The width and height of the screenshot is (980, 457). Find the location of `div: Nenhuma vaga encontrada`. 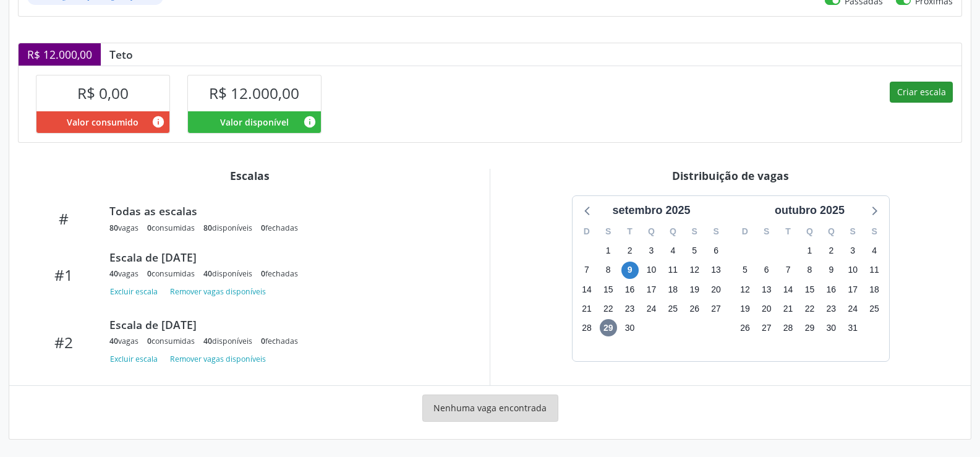

div: Nenhuma vaga encontrada is located at coordinates (491, 408).